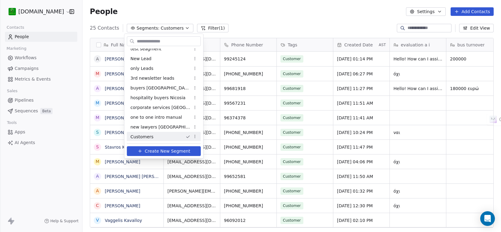  I want to click on span: one to one intro manual, so click(156, 117).